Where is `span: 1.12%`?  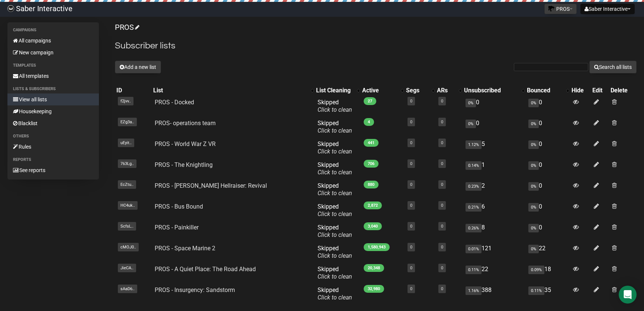 span: 1.12% is located at coordinates (473, 144).